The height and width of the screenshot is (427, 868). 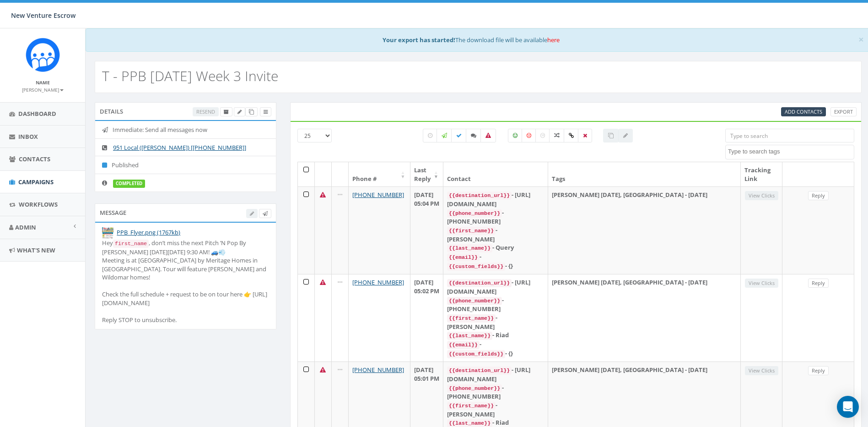 What do you see at coordinates (26, 227) in the screenshot?
I see `span: Admin` at bounding box center [26, 227].